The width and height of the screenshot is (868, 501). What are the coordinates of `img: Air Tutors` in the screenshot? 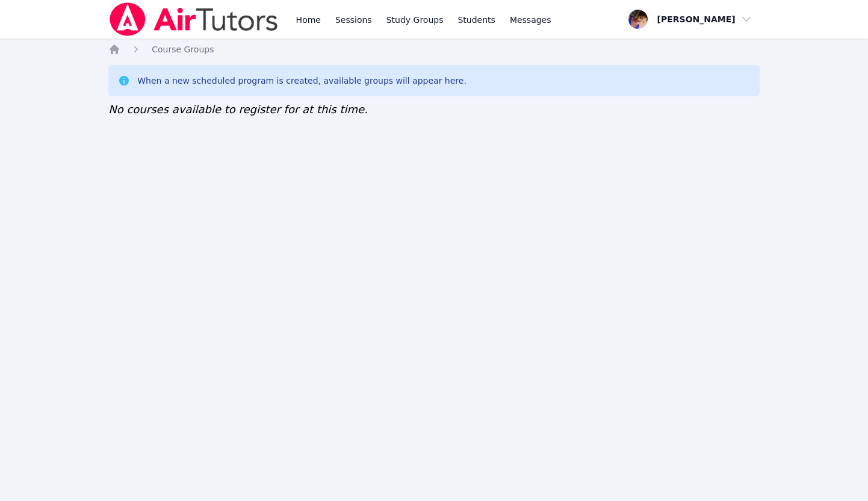 It's located at (193, 19).